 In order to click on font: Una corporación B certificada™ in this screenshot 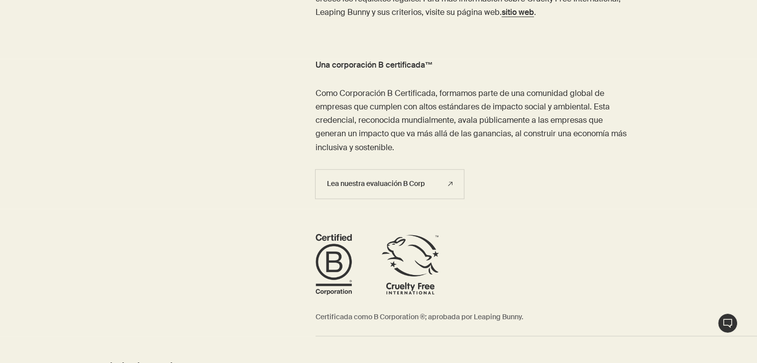, I will do `click(374, 65)`.